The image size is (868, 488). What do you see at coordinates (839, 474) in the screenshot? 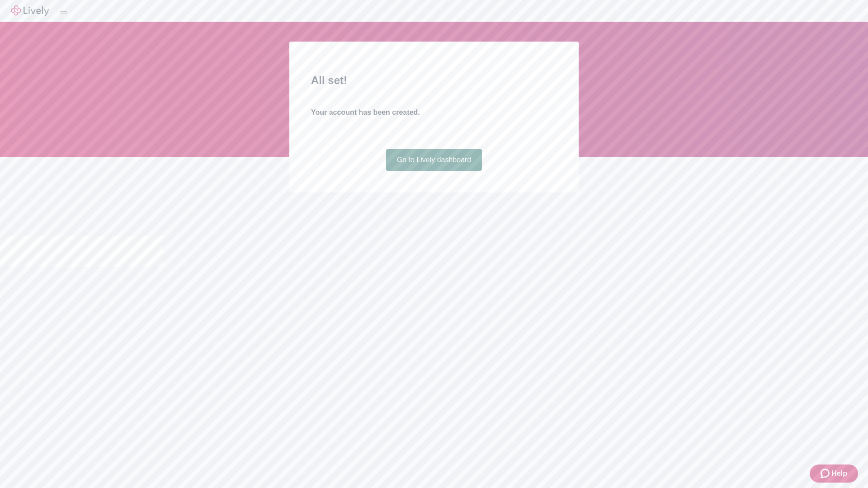
I see `span: Help` at bounding box center [839, 474].